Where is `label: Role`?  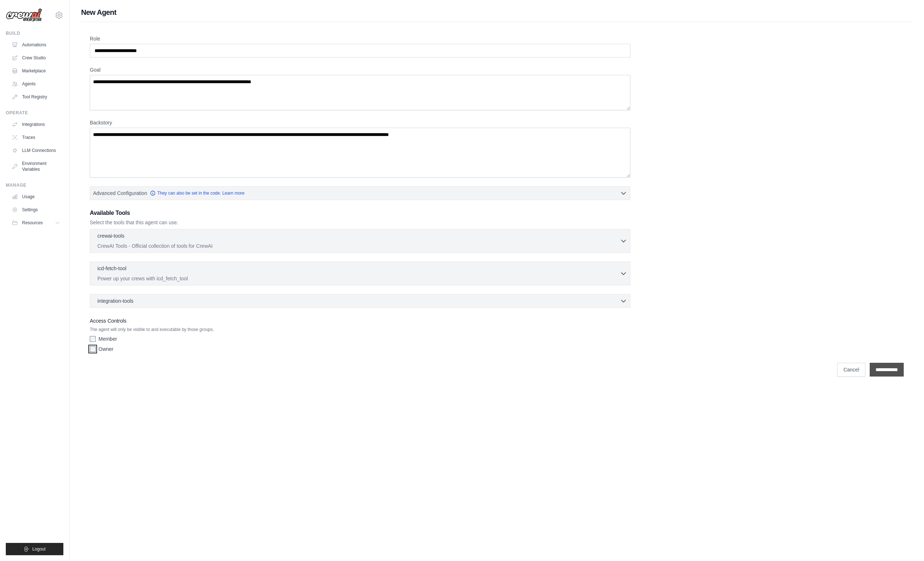 label: Role is located at coordinates (360, 39).